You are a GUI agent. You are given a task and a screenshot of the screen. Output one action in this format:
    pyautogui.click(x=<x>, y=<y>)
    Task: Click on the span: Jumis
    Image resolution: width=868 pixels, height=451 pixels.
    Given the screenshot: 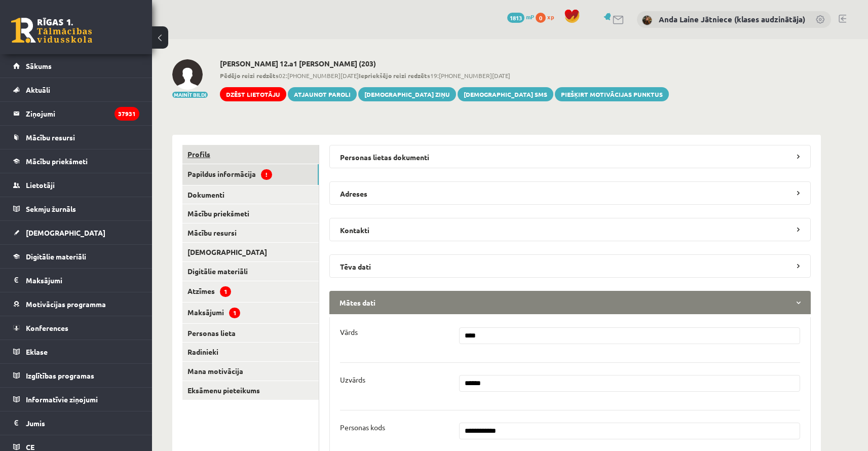 What is the action you would take?
    pyautogui.click(x=35, y=423)
    